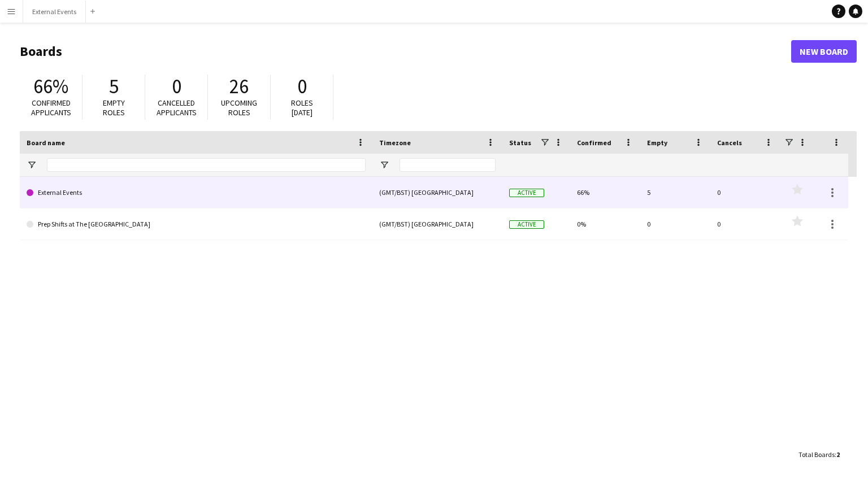 This screenshot has height=483, width=868. Describe the element at coordinates (838, 454) in the screenshot. I see `span: 2` at that location.